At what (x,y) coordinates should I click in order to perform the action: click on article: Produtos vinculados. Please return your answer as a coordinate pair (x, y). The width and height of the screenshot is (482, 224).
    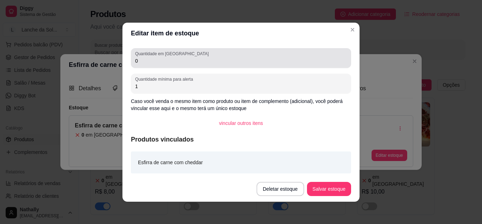
    Looking at the image, I should click on (241, 139).